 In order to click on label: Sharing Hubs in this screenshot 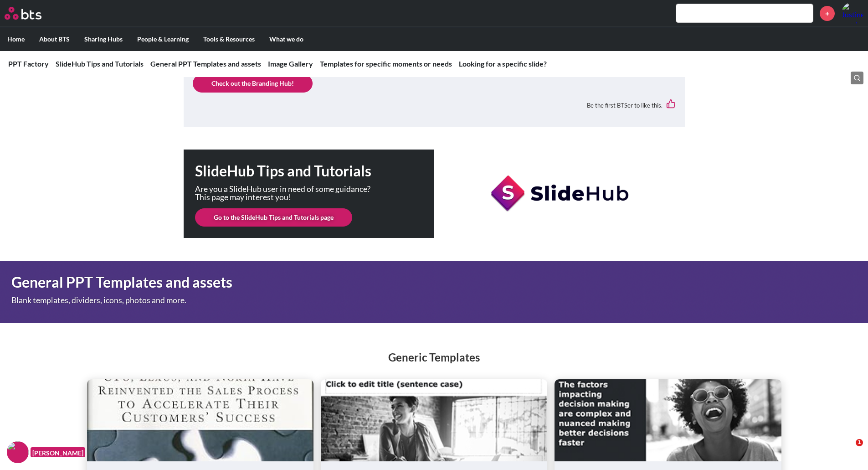, I will do `click(103, 40)`.